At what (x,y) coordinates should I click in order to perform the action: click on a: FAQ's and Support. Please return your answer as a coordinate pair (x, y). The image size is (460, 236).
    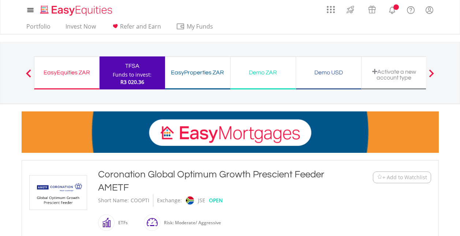
    Looking at the image, I should click on (411, 9).